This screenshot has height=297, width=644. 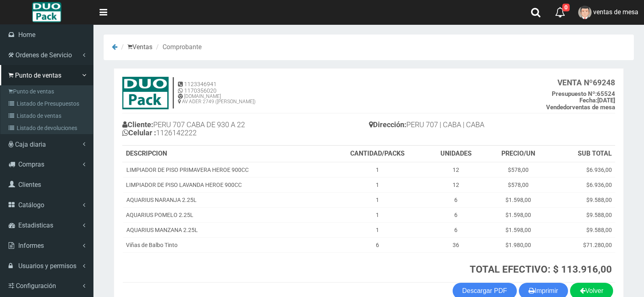 I want to click on td: 36, so click(x=456, y=245).